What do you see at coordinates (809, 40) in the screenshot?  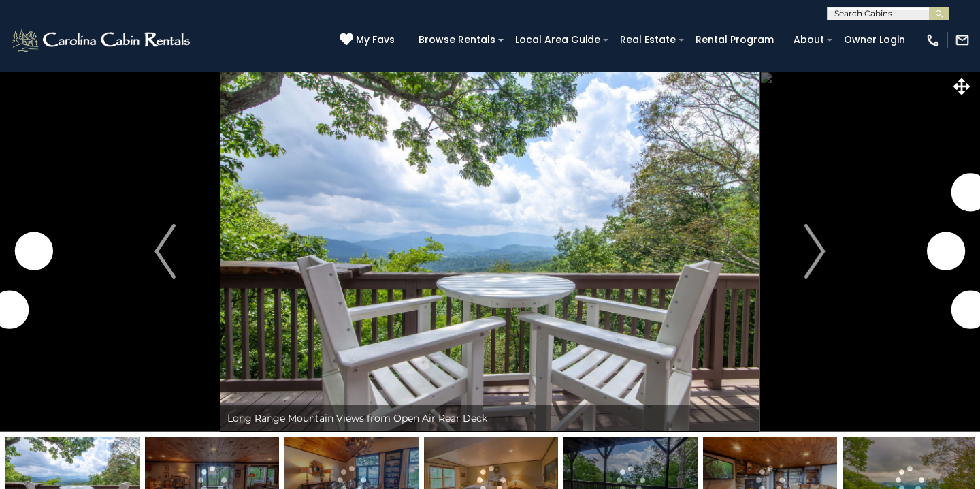 I see `a: About` at bounding box center [809, 40].